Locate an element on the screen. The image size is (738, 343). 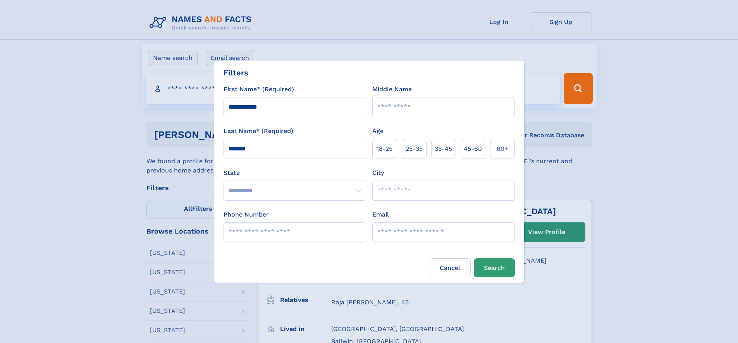
label: City is located at coordinates (378, 173).